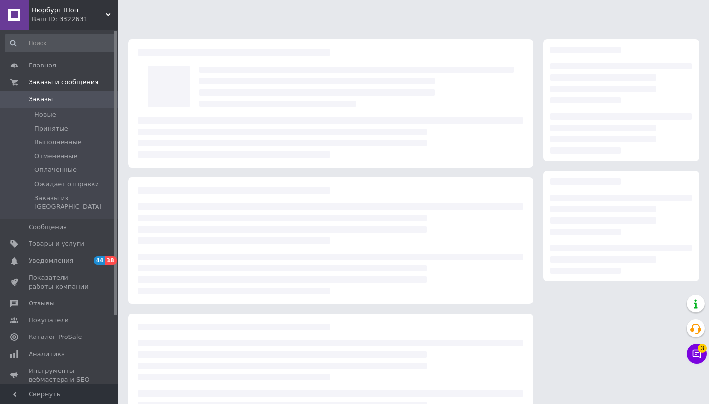 The image size is (709, 404). What do you see at coordinates (42, 65) in the screenshot?
I see `span: Главная` at bounding box center [42, 65].